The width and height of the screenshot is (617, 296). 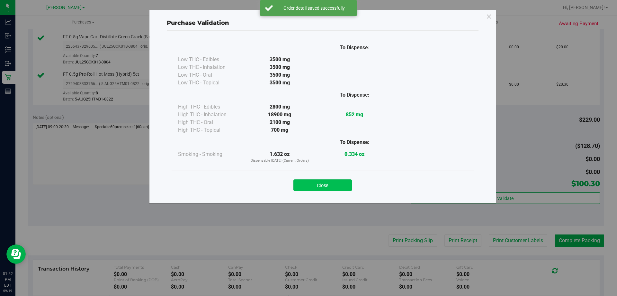 What do you see at coordinates (280, 122) in the screenshot?
I see `div: 2100 mg` at bounding box center [280, 122].